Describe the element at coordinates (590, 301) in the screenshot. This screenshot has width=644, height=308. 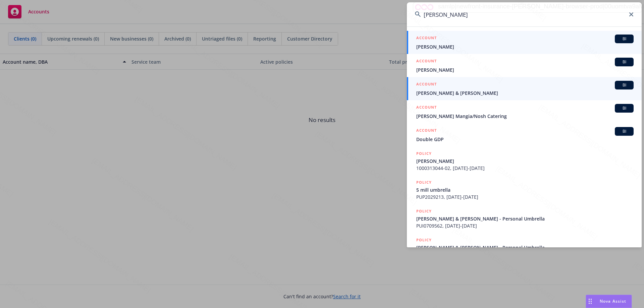
I see `div: Drag to move` at that location.